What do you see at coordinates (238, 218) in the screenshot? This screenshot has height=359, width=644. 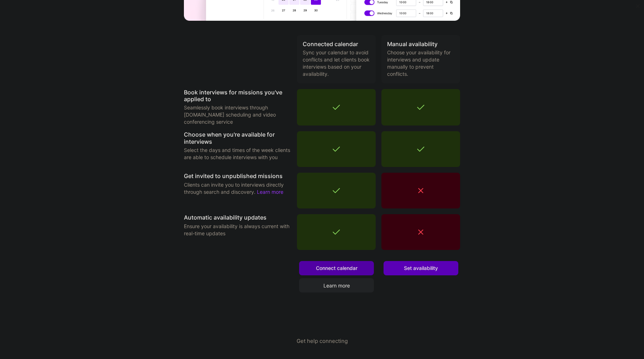 I see `h3: Automatic availability updates` at bounding box center [238, 218].